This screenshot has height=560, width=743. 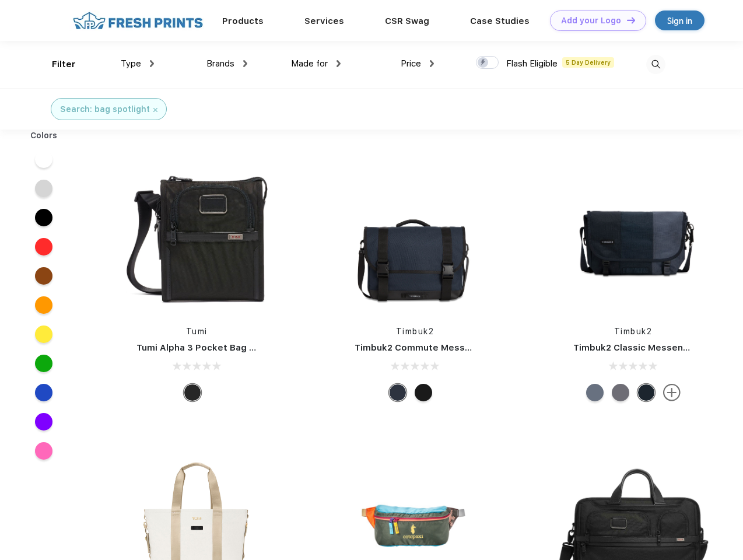 What do you see at coordinates (620, 392) in the screenshot?
I see `div: Eco Army Pop` at bounding box center [620, 392].